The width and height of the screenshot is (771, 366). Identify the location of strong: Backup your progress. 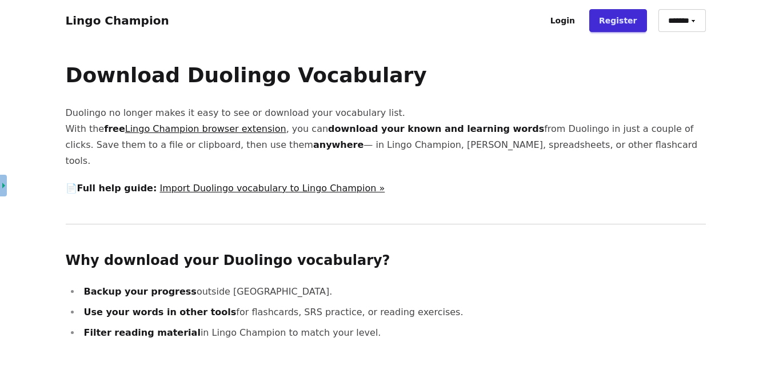
(140, 291).